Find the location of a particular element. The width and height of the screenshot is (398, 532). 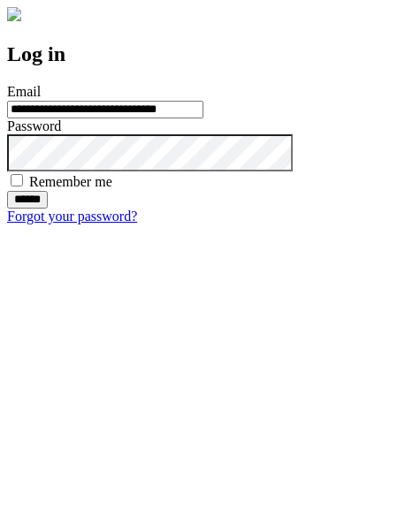

a: Forgot your password? is located at coordinates (72, 215).